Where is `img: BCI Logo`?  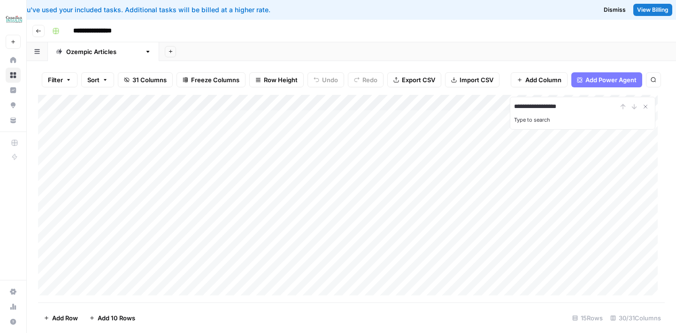 img: BCI Logo is located at coordinates (14, 19).